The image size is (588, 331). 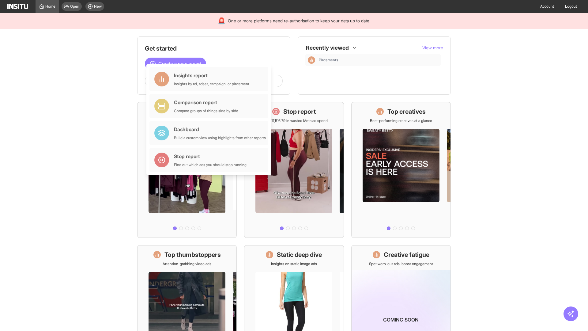 I want to click on div: Dashboard, so click(x=220, y=129).